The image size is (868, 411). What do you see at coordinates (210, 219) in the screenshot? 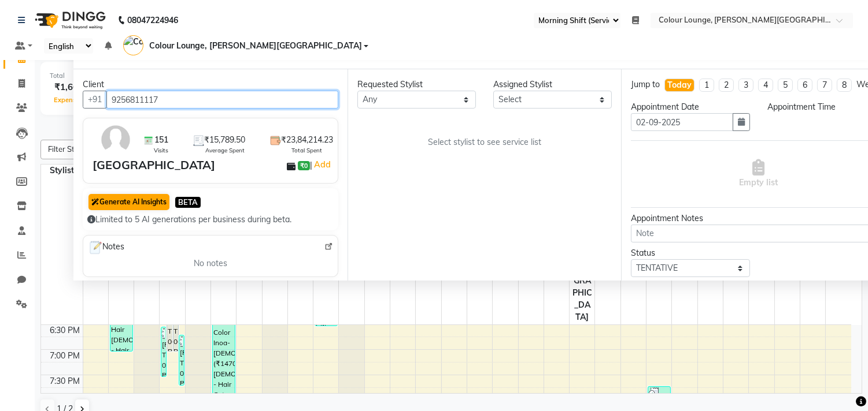
I see `div: Limited to 5 AI generations per business during beta.` at bounding box center [210, 219].